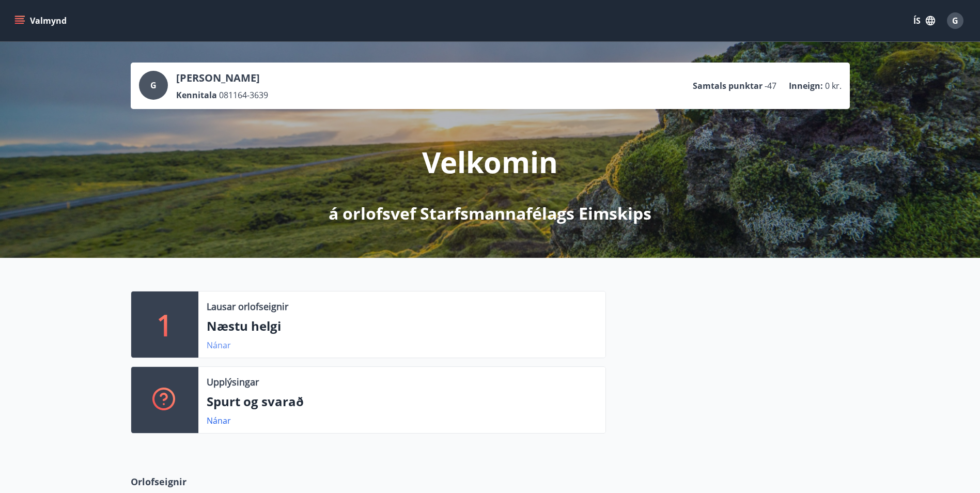  I want to click on p: Spurt og svarað, so click(402, 402).